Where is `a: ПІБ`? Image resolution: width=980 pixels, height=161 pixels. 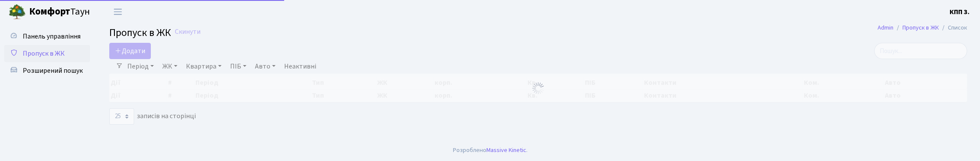
a: ПІБ is located at coordinates (238, 66).